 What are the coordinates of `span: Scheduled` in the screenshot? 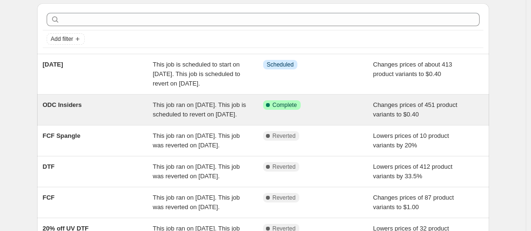 It's located at (280, 65).